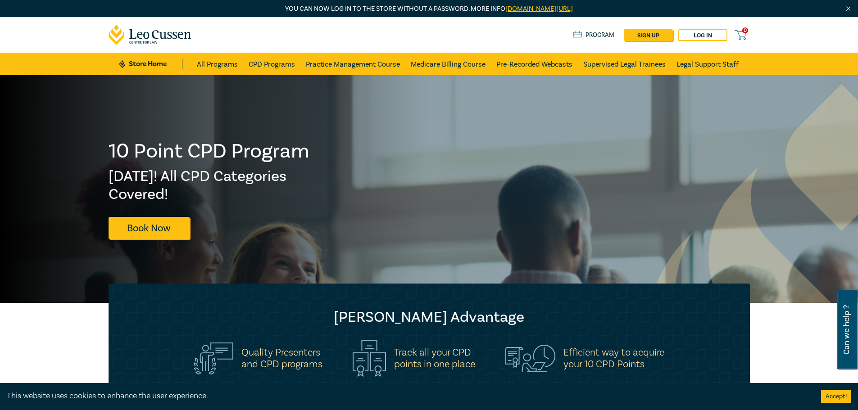  What do you see at coordinates (149, 228) in the screenshot?
I see `a: Book Now` at bounding box center [149, 228].